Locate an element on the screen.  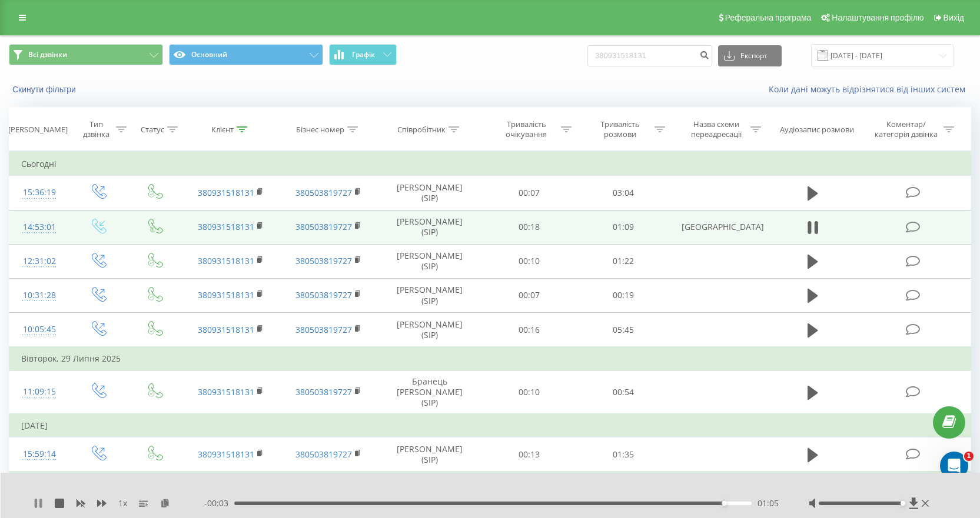
td: Вівторок, 29 Липня 2025 is located at coordinates (490, 359).